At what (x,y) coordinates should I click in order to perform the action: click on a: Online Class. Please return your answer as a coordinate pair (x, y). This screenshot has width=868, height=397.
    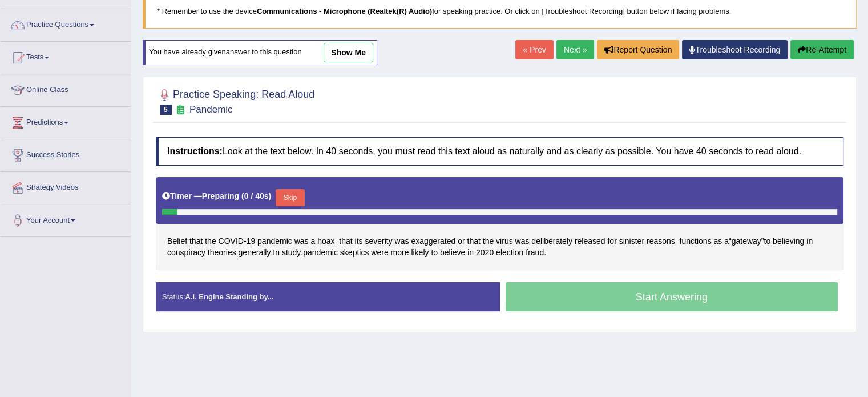
    Looking at the image, I should click on (66, 89).